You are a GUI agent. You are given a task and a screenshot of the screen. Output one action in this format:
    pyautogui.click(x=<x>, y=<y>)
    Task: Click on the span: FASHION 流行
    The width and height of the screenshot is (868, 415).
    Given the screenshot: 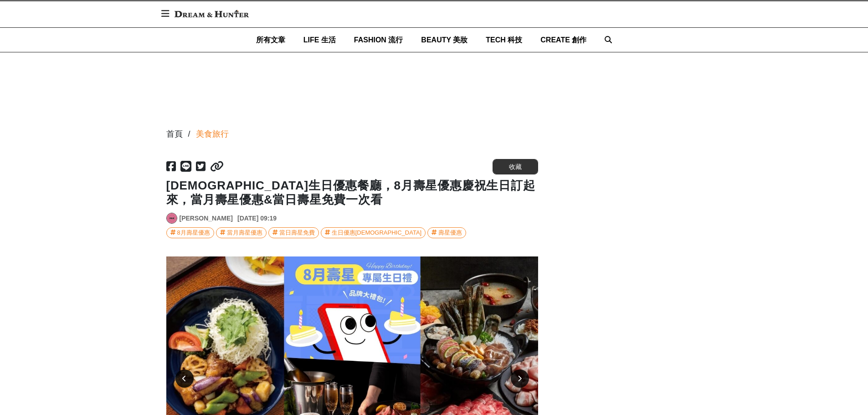 What is the action you would take?
    pyautogui.click(x=379, y=40)
    